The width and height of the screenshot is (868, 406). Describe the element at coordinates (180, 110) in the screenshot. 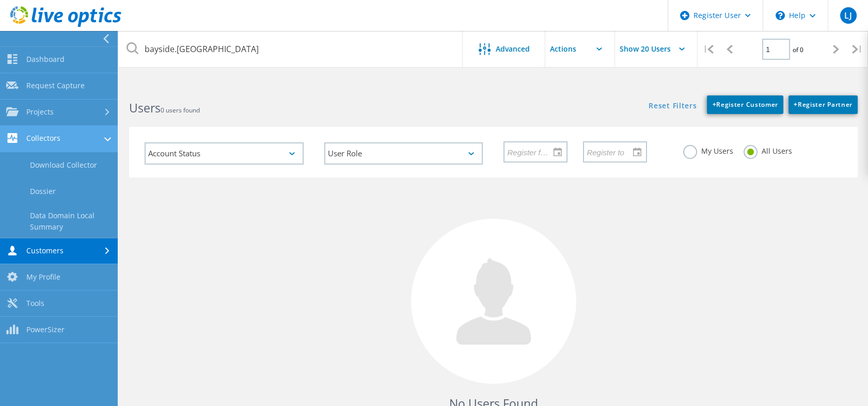

I see `span: 0 users found` at that location.